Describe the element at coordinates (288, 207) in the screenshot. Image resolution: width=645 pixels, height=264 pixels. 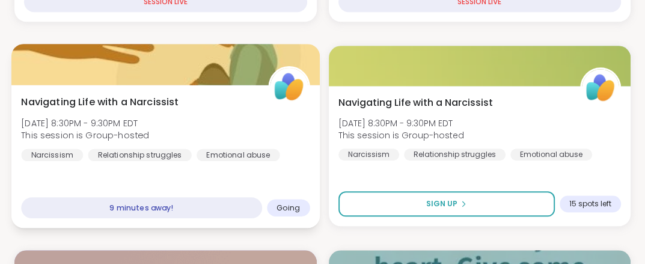
I see `span: Going` at that location.